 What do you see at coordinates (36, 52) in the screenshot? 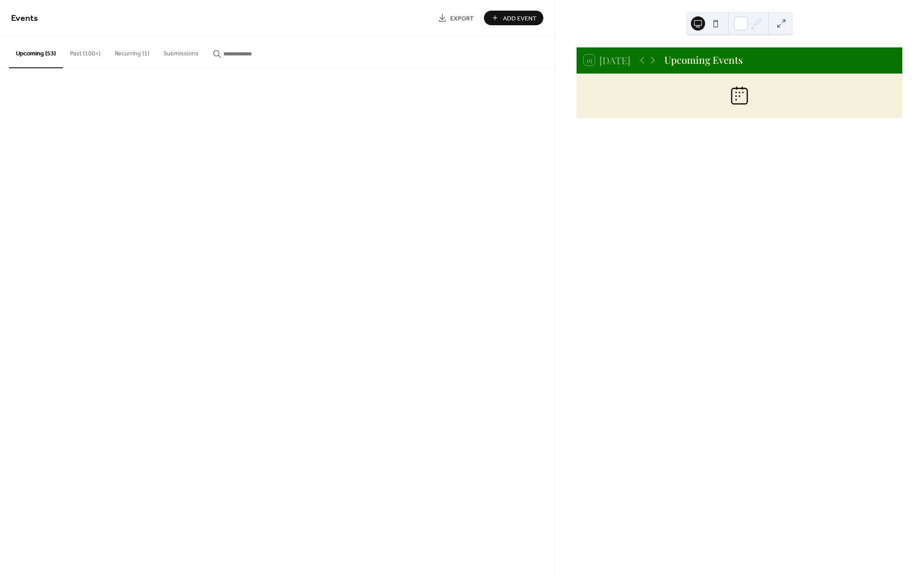
I see `button: Upcoming (53)` at bounding box center [36, 52].